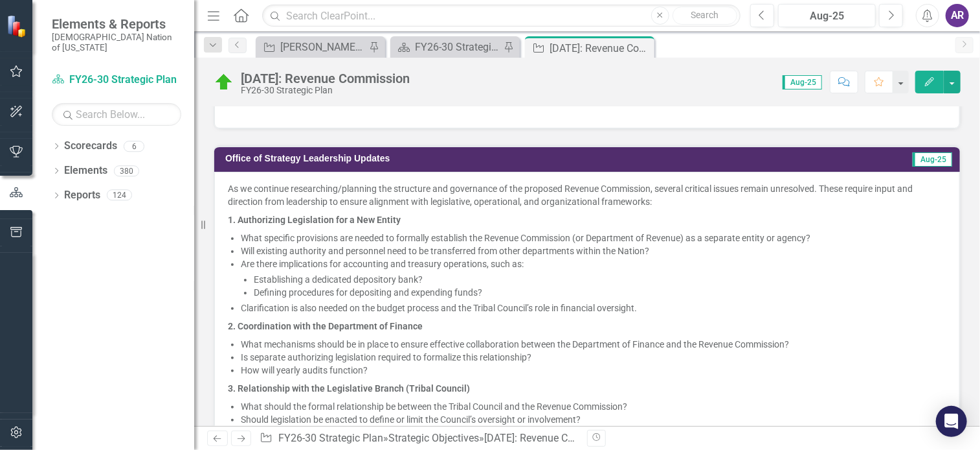  I want to click on div: 380, so click(127, 170).